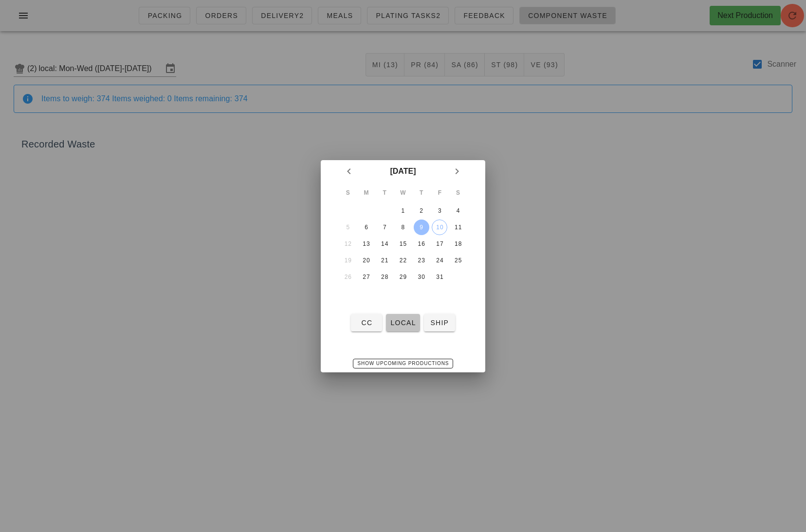  Describe the element at coordinates (439, 277) in the screenshot. I see `div: 31` at that location.